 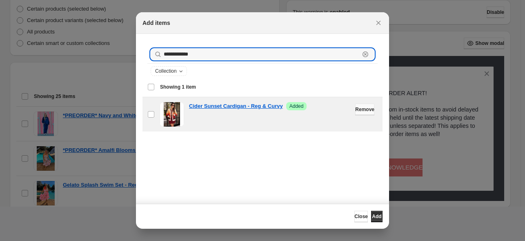 What do you see at coordinates (236, 106) in the screenshot?
I see `p: Cider Sunset Cardigan - Reg & Curvy` at bounding box center [236, 106].